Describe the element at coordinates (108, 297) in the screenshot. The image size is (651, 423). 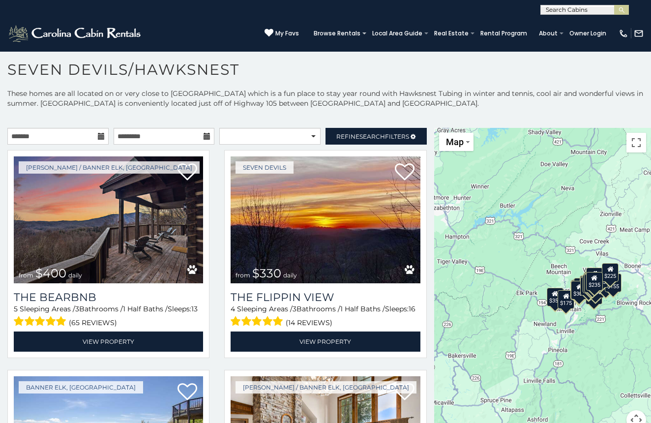
I see `a: The Bearbnb` at that location.